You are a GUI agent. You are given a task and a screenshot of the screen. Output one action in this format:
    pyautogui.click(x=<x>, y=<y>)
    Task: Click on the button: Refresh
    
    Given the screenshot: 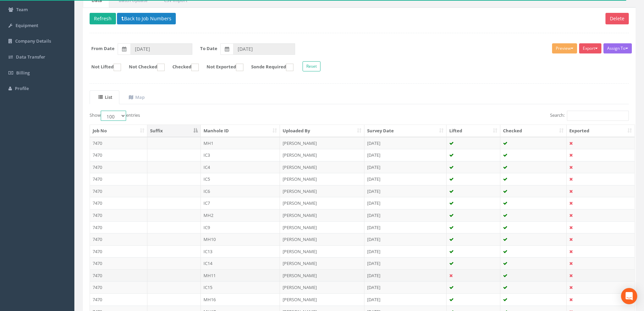 What is the action you would take?
    pyautogui.click(x=103, y=18)
    